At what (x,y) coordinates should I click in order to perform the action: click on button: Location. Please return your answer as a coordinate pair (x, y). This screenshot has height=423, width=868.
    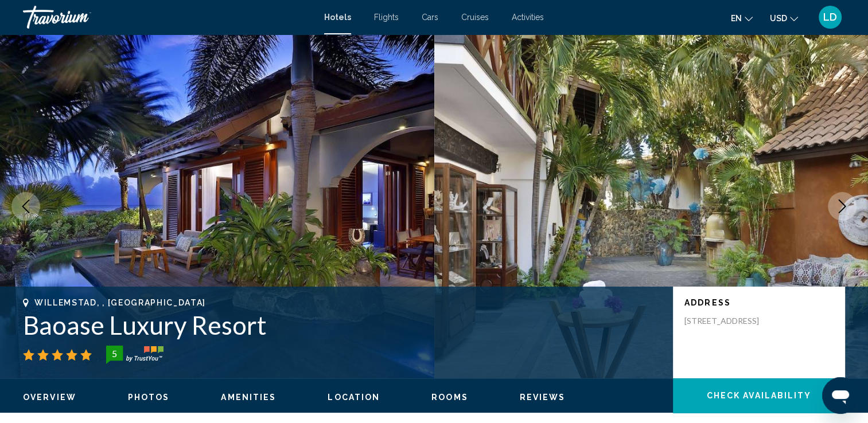
    Looking at the image, I should click on (353, 397).